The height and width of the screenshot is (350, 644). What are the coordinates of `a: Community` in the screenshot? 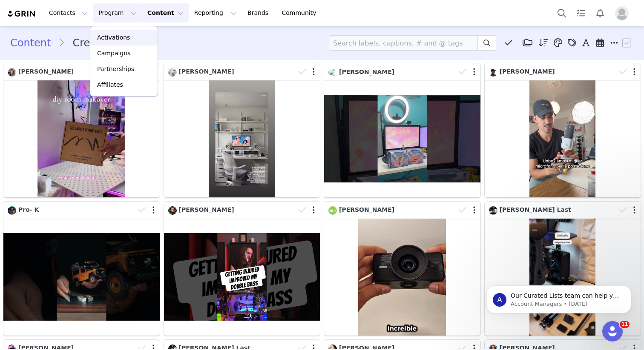 It's located at (301, 13).